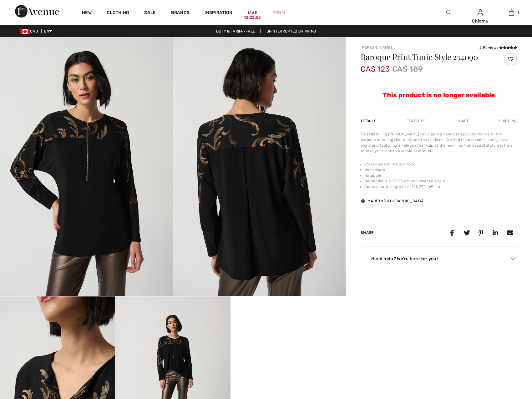 The width and height of the screenshot is (532, 399). What do you see at coordinates (150, 13) in the screenshot?
I see `a: Sale` at bounding box center [150, 13].